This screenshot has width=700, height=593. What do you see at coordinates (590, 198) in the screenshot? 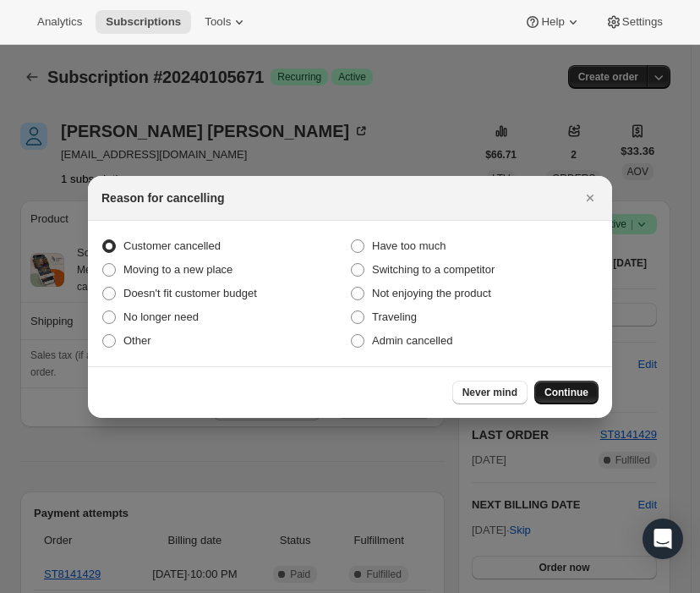
I see `button: Close` at bounding box center [590, 198].